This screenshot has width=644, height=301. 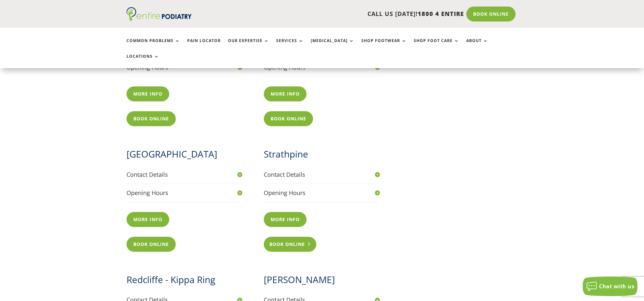 I want to click on span: 1800 4 ENTIRE, so click(x=441, y=13).